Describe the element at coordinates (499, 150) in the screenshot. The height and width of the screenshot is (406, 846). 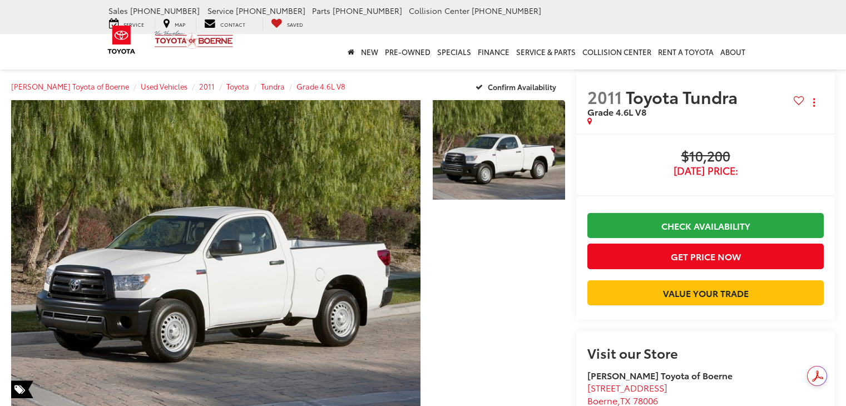
I see `a: Expand Photo 1` at that location.